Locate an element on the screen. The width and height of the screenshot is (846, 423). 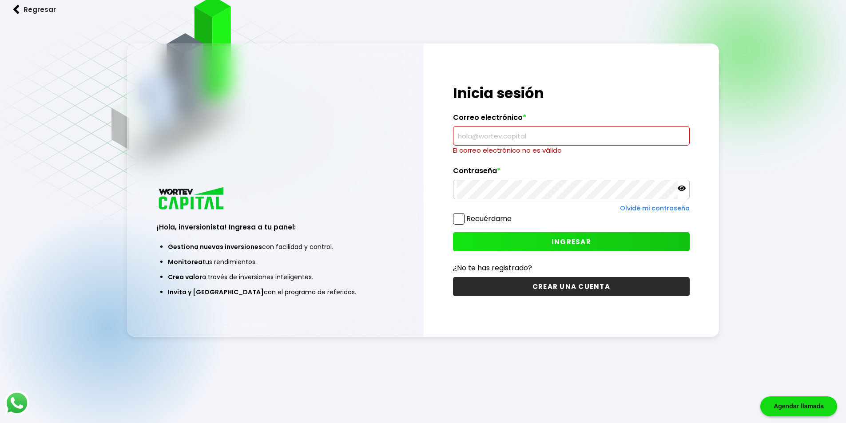
p: El correo electrónico no es válido is located at coordinates (571, 151).